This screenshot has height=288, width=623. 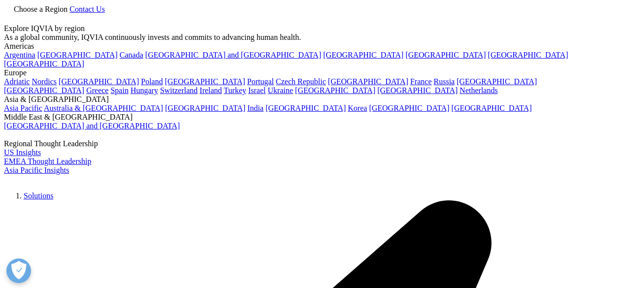 What do you see at coordinates (421, 81) in the screenshot?
I see `a: France` at bounding box center [421, 81].